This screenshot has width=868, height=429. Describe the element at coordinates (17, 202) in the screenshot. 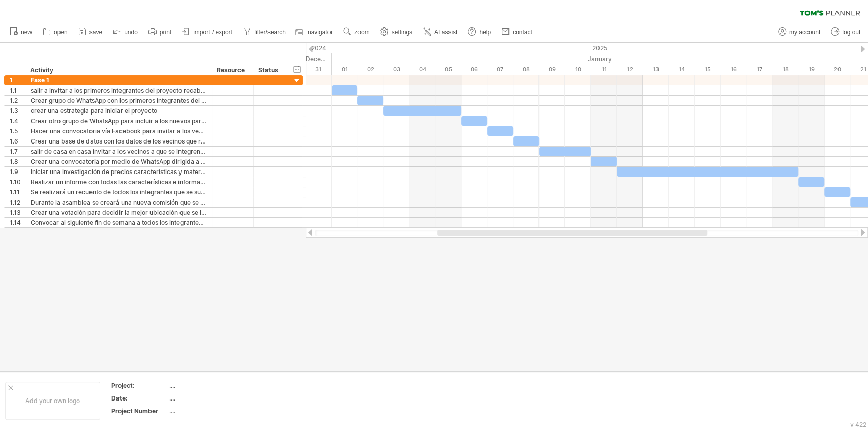

I see `div: 1.12` at that location.